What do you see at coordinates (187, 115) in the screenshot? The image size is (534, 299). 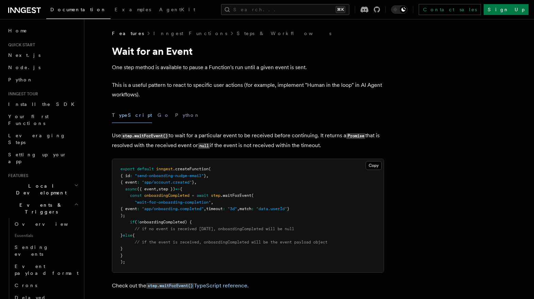 I see `button: Python` at bounding box center [187, 115].